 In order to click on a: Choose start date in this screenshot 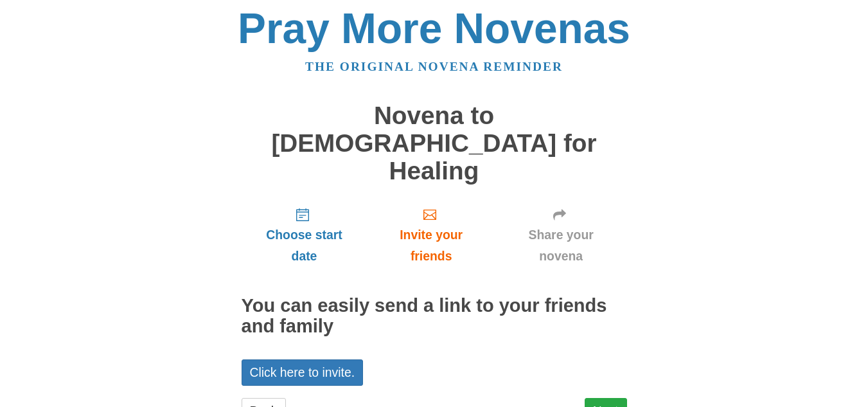, I will do `click(305, 235)`.